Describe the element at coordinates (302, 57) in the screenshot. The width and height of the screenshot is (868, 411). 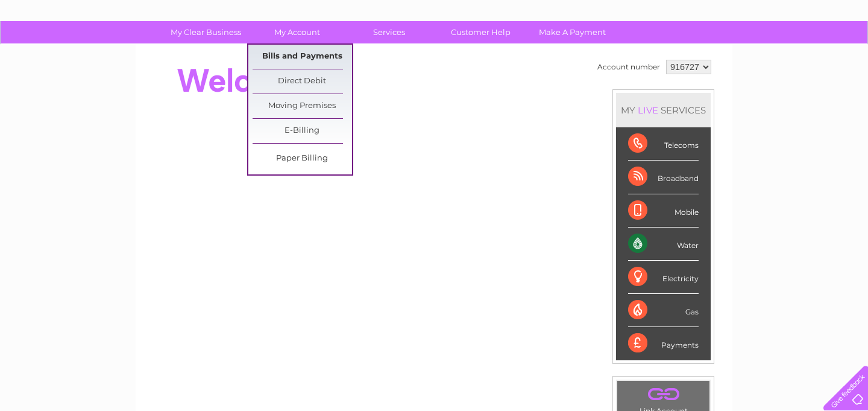
I see `a: Bills and Payments` at that location.